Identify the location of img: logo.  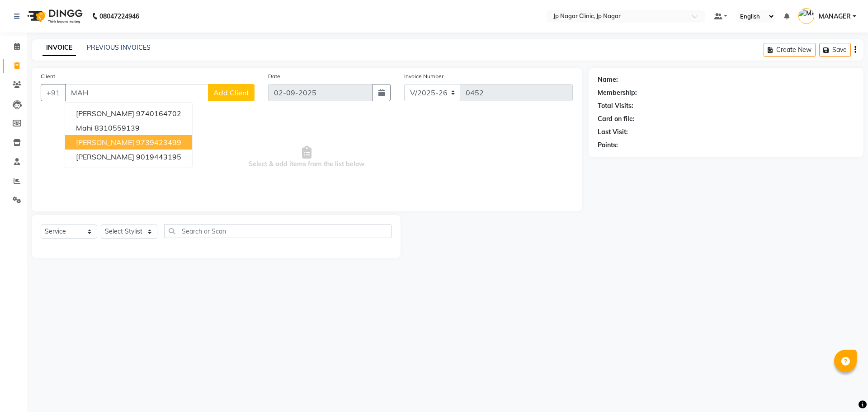
(54, 17).